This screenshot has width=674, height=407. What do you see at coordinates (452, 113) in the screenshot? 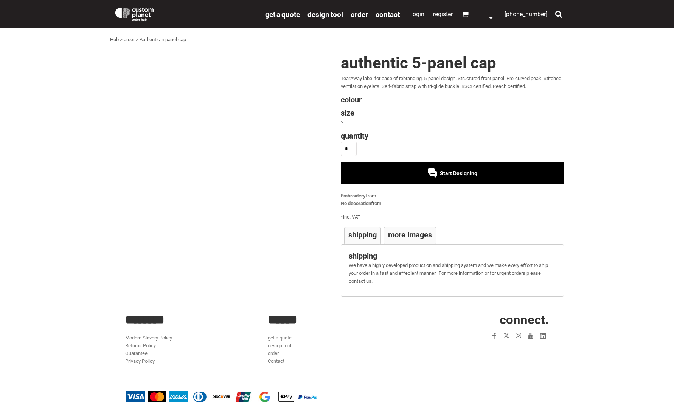
I see `h4: Size` at bounding box center [452, 113].